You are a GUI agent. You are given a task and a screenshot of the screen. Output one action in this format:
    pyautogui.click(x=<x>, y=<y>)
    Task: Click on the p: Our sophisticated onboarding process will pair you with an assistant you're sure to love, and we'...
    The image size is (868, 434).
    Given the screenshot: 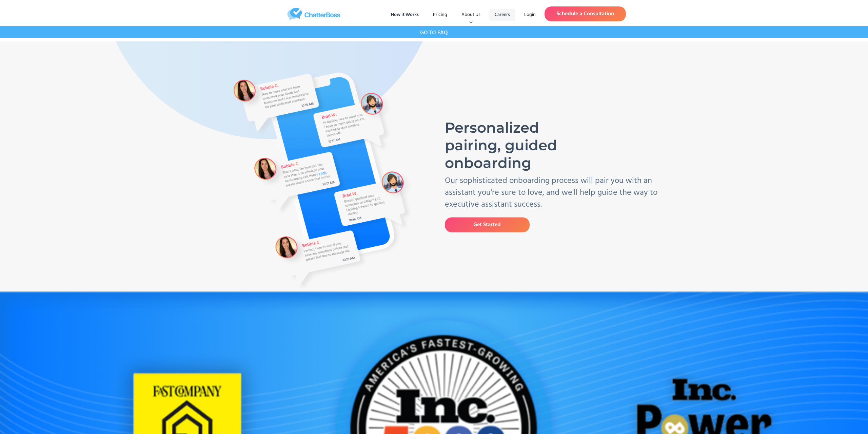 What is the action you would take?
    pyautogui.click(x=554, y=193)
    